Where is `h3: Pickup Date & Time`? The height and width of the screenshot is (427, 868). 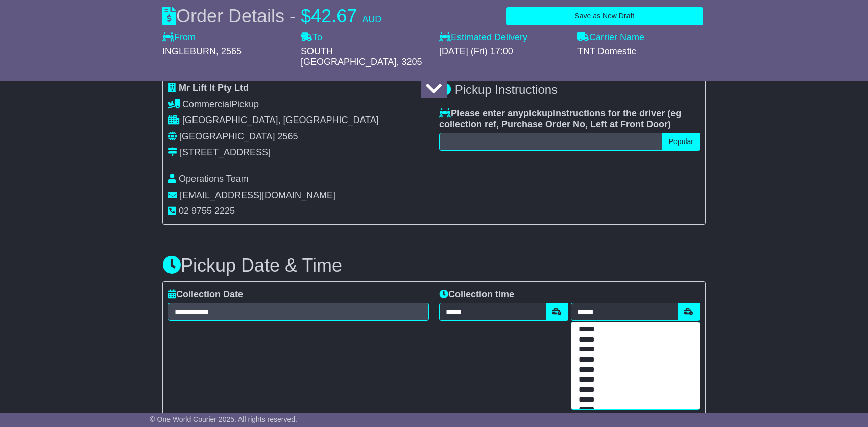 h3: Pickup Date & Time is located at coordinates (434, 265).